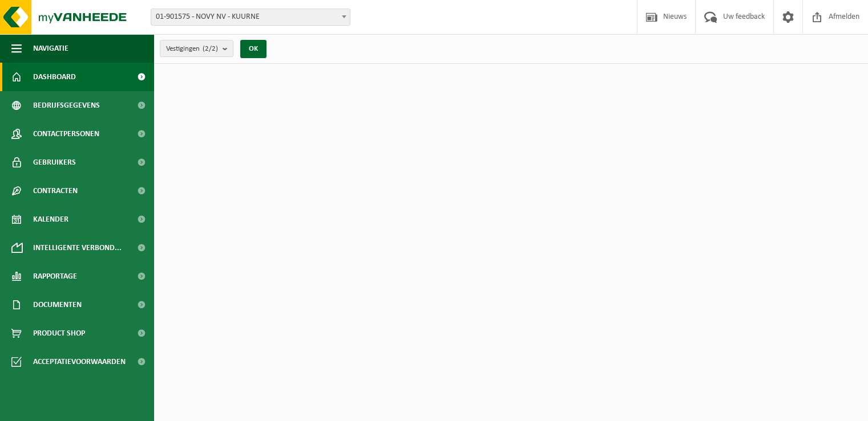 The width and height of the screenshot is (868, 421). What do you see at coordinates (56, 191) in the screenshot?
I see `span: Contracten` at bounding box center [56, 191].